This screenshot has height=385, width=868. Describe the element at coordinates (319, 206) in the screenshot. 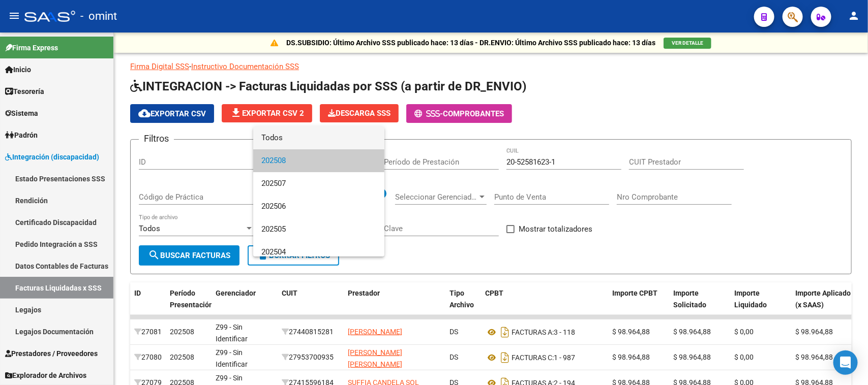

I see `span: 202506` at that location.